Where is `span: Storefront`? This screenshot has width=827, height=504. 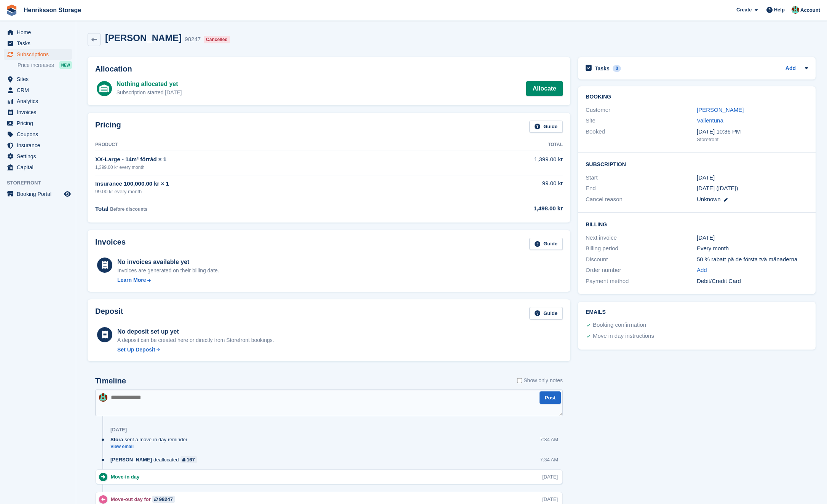
span: Storefront is located at coordinates (41, 183).